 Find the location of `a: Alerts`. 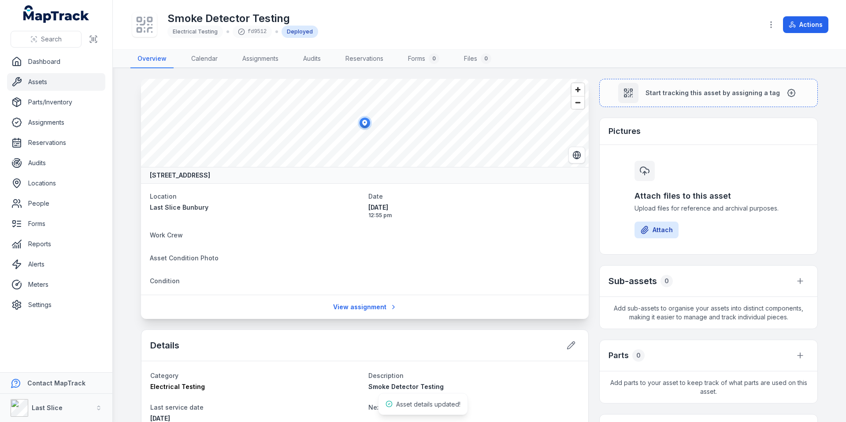

a: Alerts is located at coordinates (56, 264).